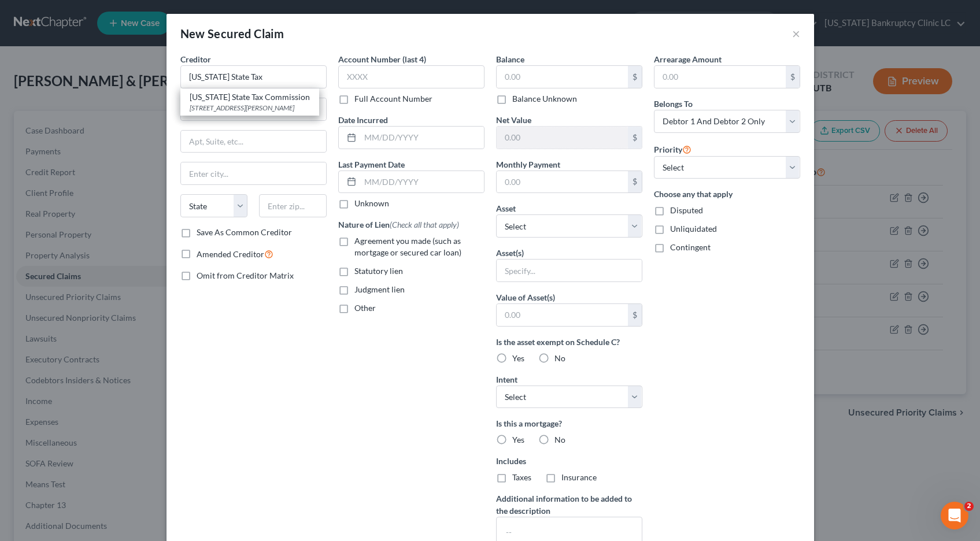 Image resolution: width=980 pixels, height=541 pixels. I want to click on span: Judgment lien, so click(380, 289).